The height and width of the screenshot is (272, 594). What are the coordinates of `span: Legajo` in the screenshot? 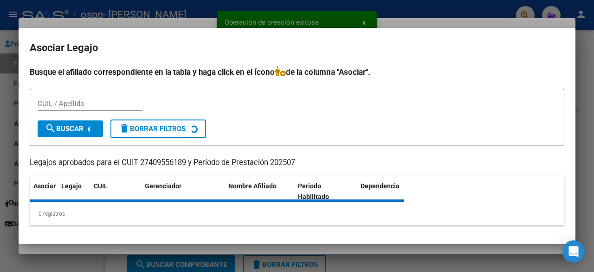 It's located at (71, 186).